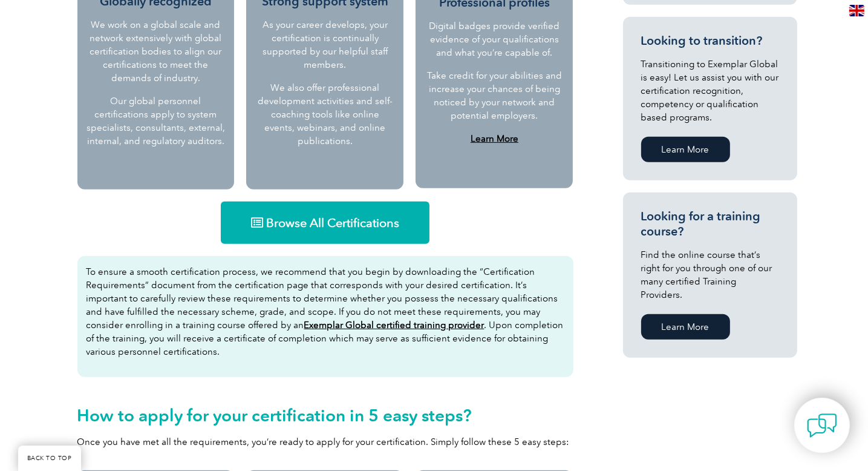  What do you see at coordinates (494, 95) in the screenshot?
I see `p: Take credit for your abilities and increase your chances of being noticed by your network and pot...` at bounding box center [494, 95].